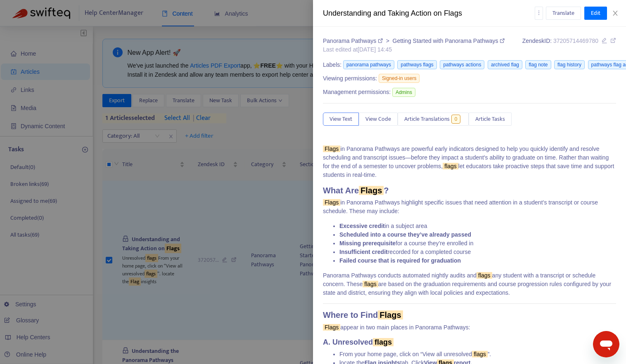  Describe the element at coordinates (539, 13) in the screenshot. I see `span: more` at that location.